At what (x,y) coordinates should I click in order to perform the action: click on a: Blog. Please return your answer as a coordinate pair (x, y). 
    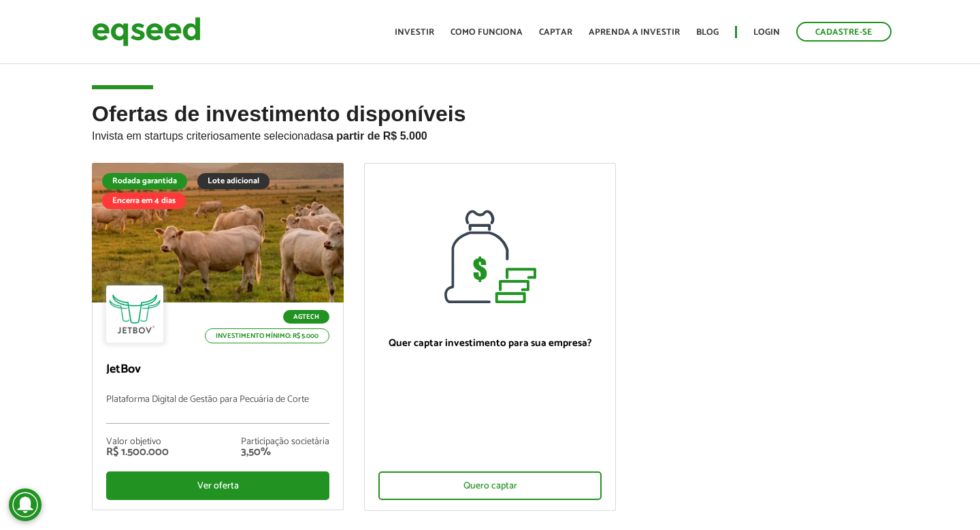
    Looking at the image, I should click on (708, 32).